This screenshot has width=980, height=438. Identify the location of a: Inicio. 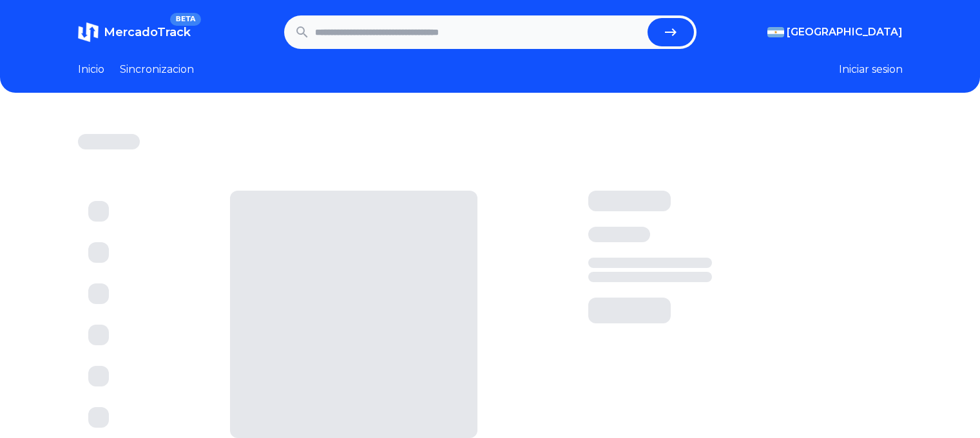
(91, 70).